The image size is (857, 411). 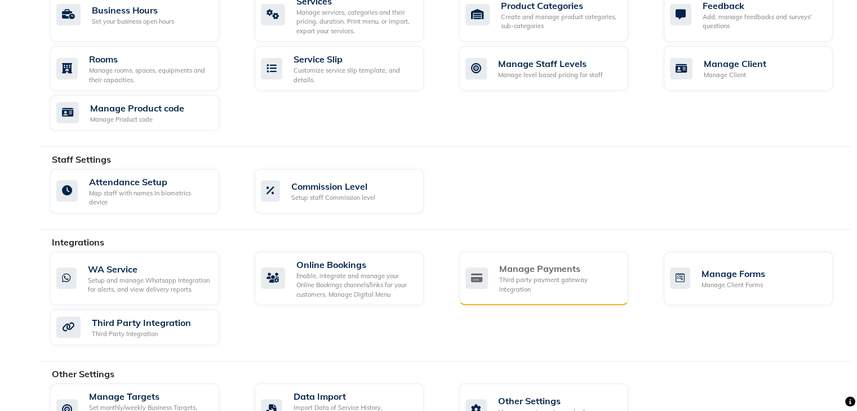 What do you see at coordinates (149, 198) in the screenshot?
I see `div: Map staff with names in biometrics device` at bounding box center [149, 198].